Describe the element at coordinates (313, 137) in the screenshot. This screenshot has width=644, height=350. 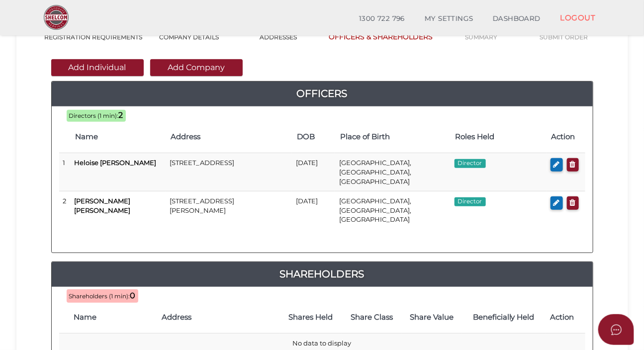
I see `h4: DOB` at that location.